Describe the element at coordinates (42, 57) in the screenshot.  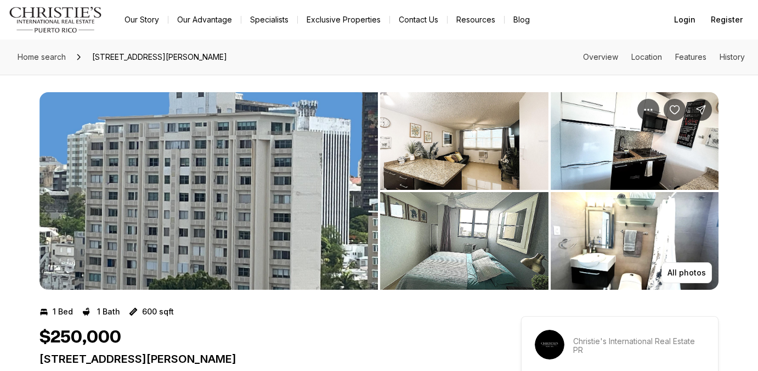
I see `a: Home search` at that location.